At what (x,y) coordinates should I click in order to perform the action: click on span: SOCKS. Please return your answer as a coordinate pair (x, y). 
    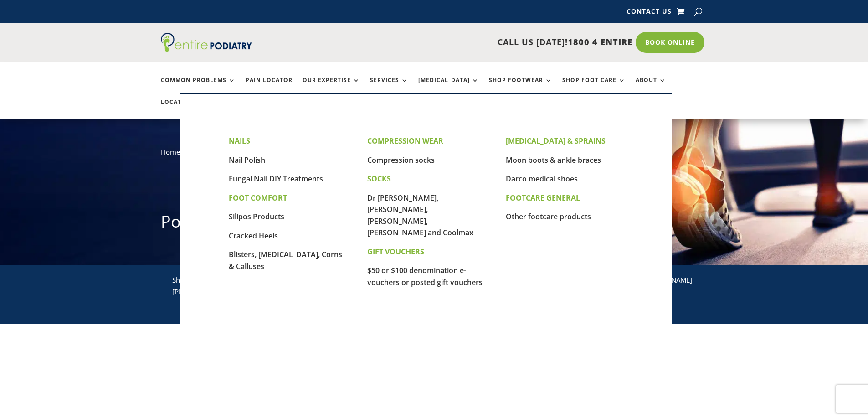
    Looking at the image, I should click on (379, 178).